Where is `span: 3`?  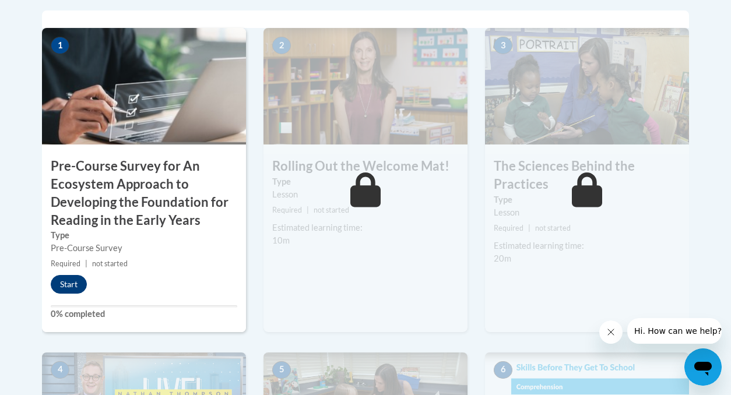 span: 3 is located at coordinates (503, 45).